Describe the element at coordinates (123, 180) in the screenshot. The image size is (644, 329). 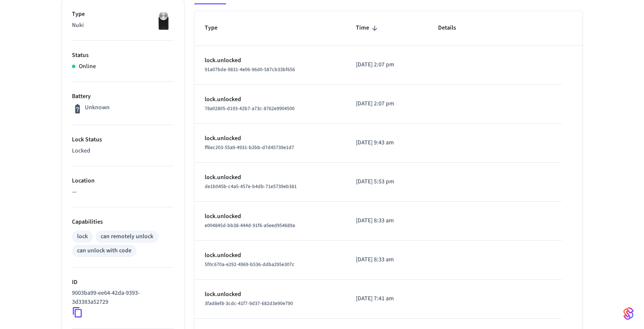
I see `p: Location` at that location.